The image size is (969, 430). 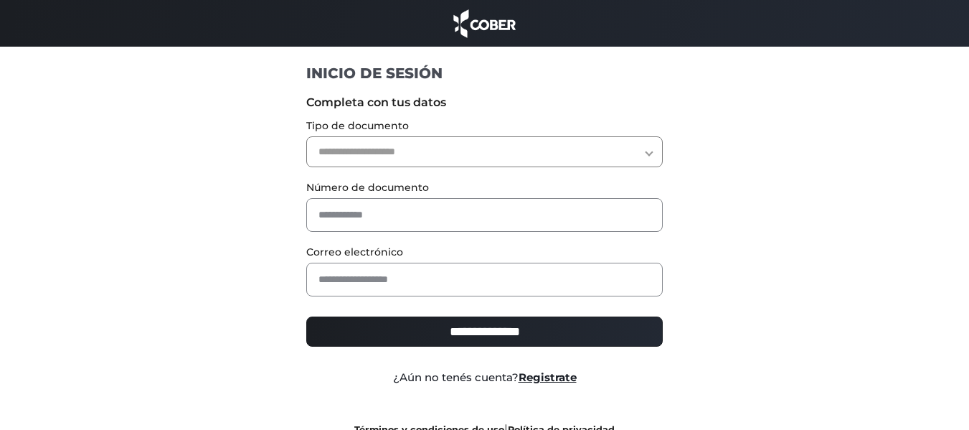 I want to click on label: Completa con tus datos, so click(x=484, y=103).